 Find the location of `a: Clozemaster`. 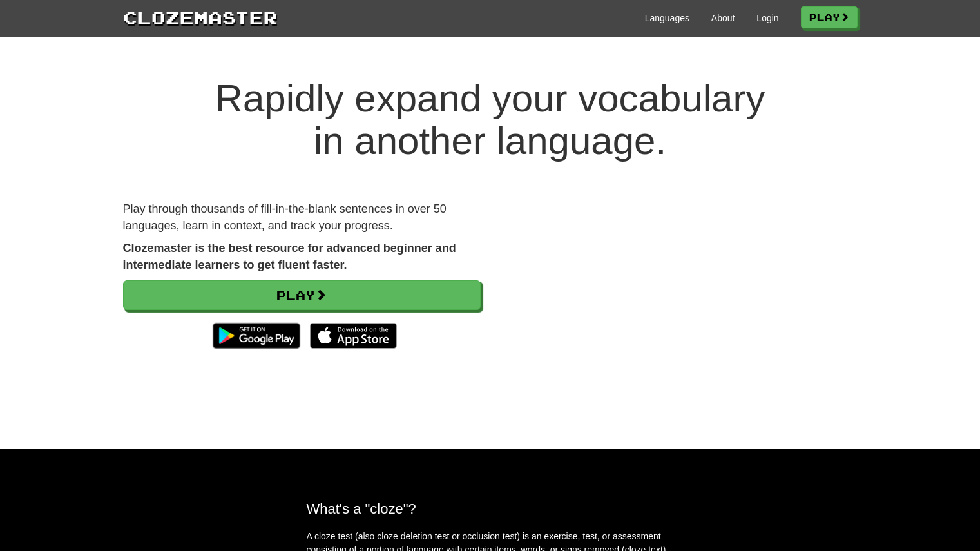

a: Clozemaster is located at coordinates (200, 17).